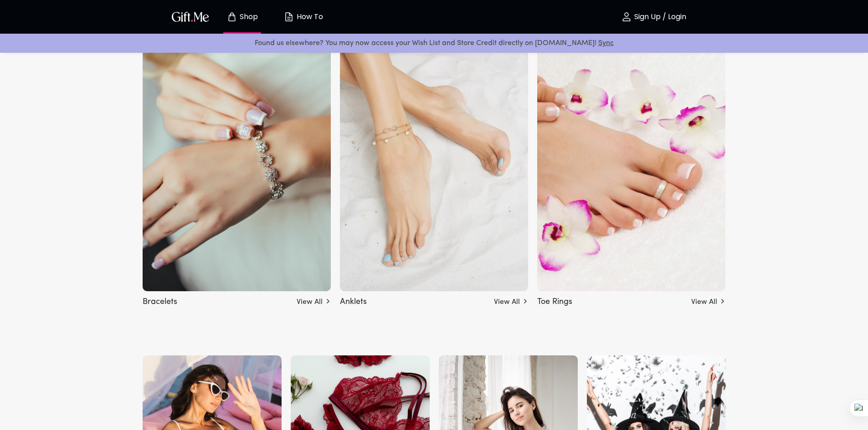 This screenshot has height=430, width=868. I want to click on p: Sign Up / Login, so click(659, 17).